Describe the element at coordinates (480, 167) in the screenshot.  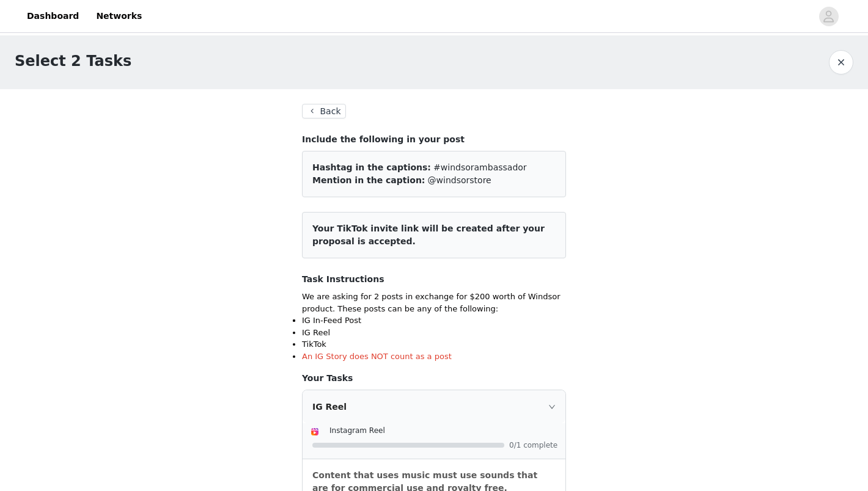
I see `span: #windsorambassador` at that location.